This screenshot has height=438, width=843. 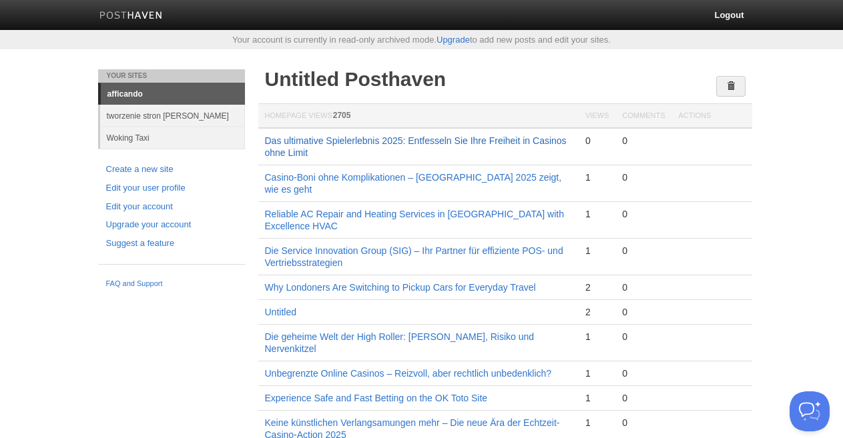 I want to click on a: Die Service Innovation Group (SIG) – Ihr Partner für effiziente POS- und Vertriebsstrategien, so click(x=414, y=257).